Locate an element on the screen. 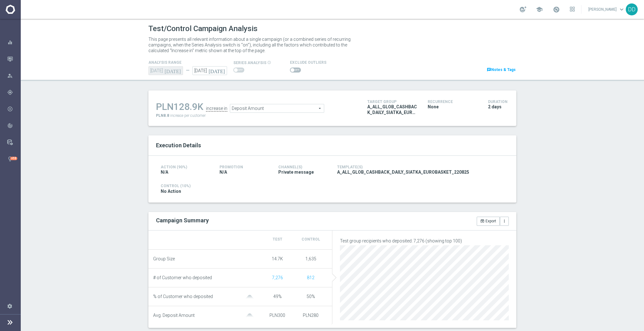  span: # of Customer who deposited is located at coordinates (182, 277).